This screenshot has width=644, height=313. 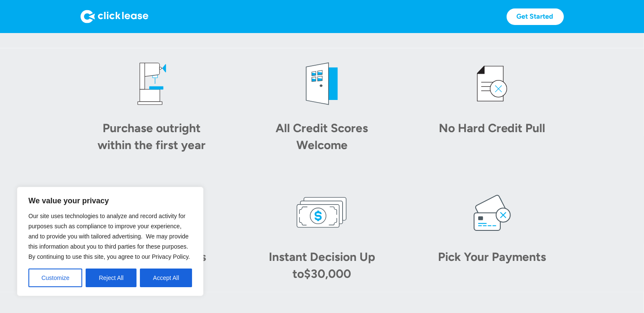 What do you see at coordinates (114, 17) in the screenshot?
I see `img: Logo` at bounding box center [114, 17].